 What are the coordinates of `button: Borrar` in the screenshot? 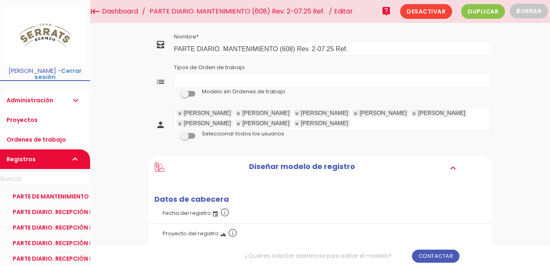 It's located at (529, 11).